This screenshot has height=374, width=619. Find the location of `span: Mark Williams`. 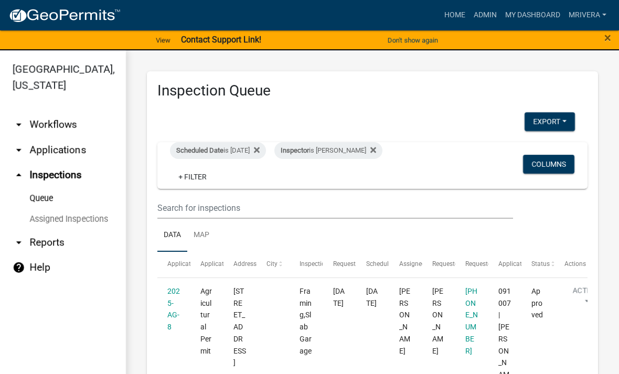

span: Mark Williams is located at coordinates (437, 321).